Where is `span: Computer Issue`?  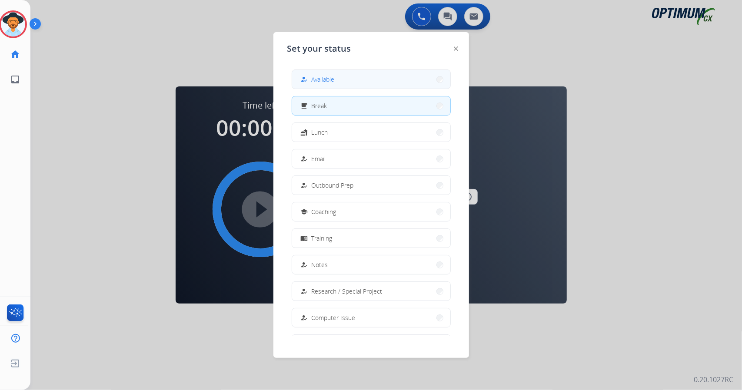 span: Computer Issue is located at coordinates (333, 318).